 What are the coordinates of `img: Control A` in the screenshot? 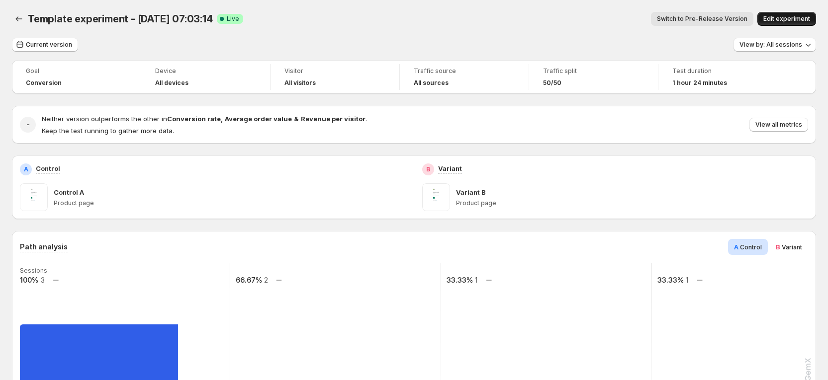 It's located at (34, 197).